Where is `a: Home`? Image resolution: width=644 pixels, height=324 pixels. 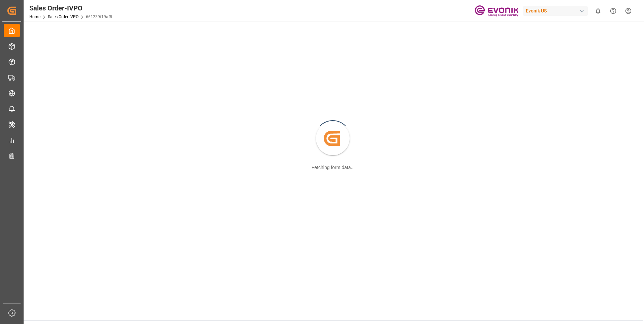
a: Home is located at coordinates (35, 17).